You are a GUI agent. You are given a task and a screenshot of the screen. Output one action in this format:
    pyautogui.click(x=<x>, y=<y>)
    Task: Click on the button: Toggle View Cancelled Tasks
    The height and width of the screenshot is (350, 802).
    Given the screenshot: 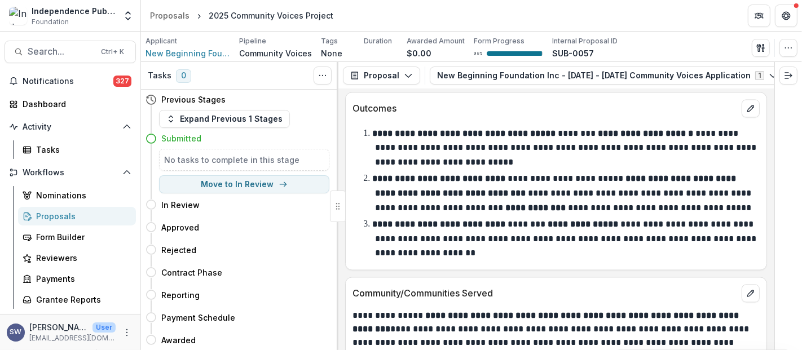 What is the action you would take?
    pyautogui.click(x=322, y=76)
    